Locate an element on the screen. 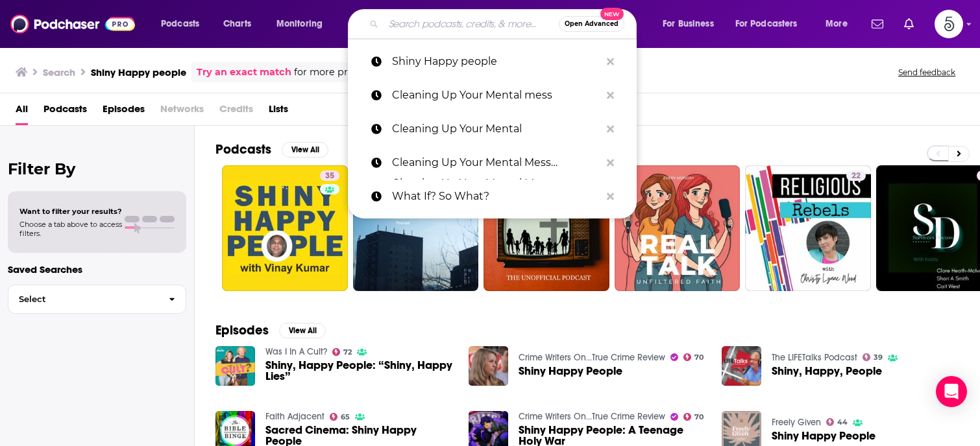  p: Cleaning Up Your Mental mess is located at coordinates (496, 95).